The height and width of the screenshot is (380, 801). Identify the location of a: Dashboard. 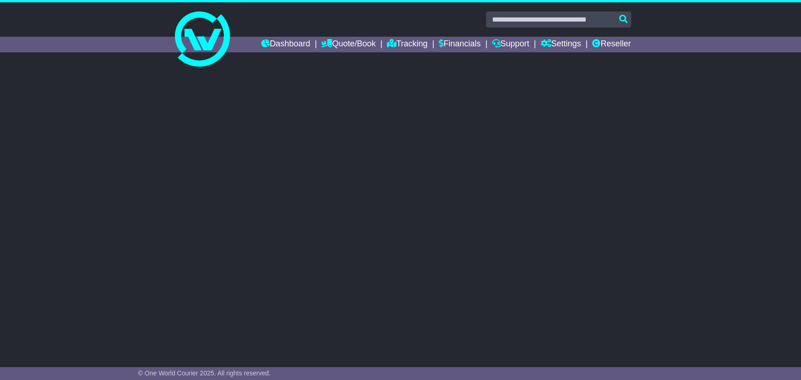
(286, 45).